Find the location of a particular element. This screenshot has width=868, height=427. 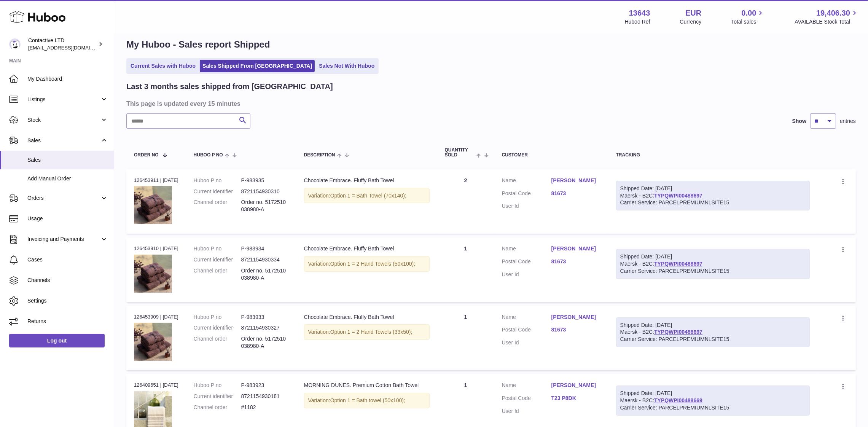

div: Currency is located at coordinates (691, 22).